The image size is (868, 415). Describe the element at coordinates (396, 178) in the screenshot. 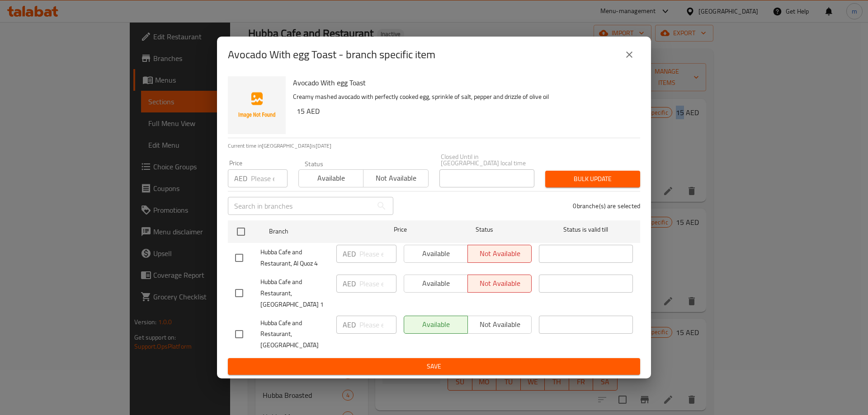

I see `button: Not available` at that location.